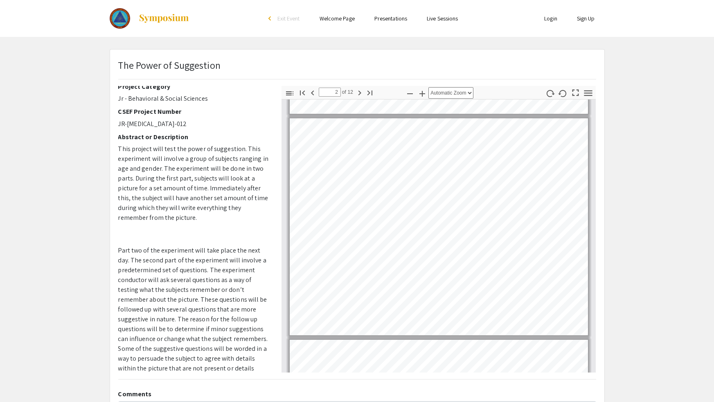  Describe the element at coordinates (391, 18) in the screenshot. I see `a: Presentations` at that location.